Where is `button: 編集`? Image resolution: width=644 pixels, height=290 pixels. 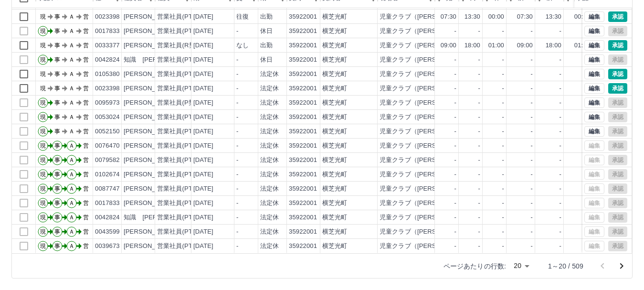
button: 編集 is located at coordinates (594, 131).